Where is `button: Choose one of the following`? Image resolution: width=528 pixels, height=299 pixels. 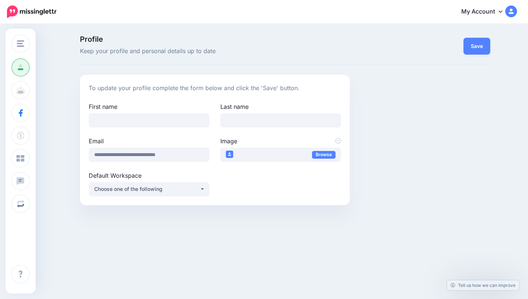
button: Choose one of the following is located at coordinates (149, 189).